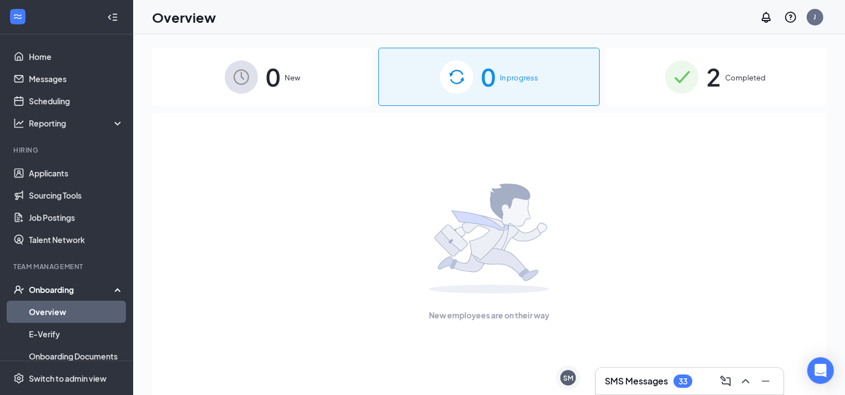  Describe the element at coordinates (726, 381) in the screenshot. I see `svg: ComposeMessage` at that location.